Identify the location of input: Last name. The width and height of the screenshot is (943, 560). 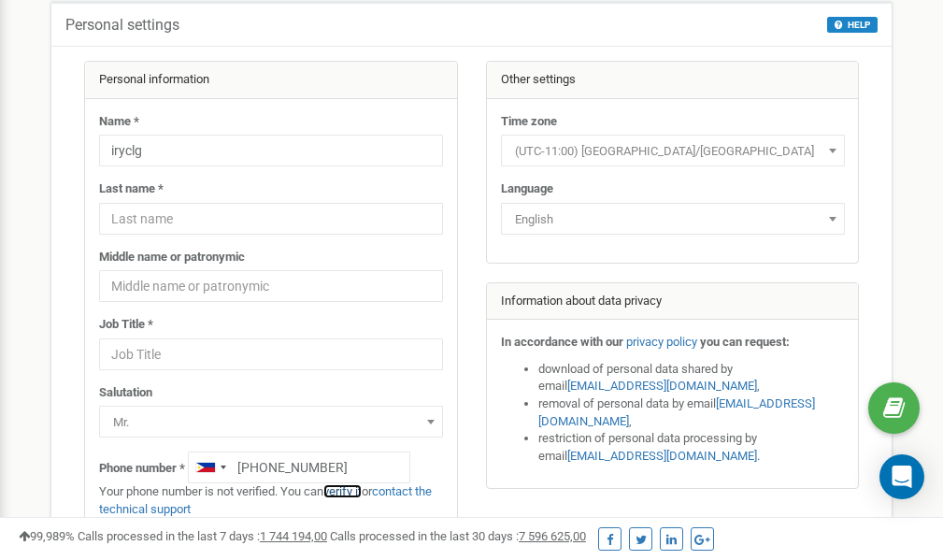
(271, 219).